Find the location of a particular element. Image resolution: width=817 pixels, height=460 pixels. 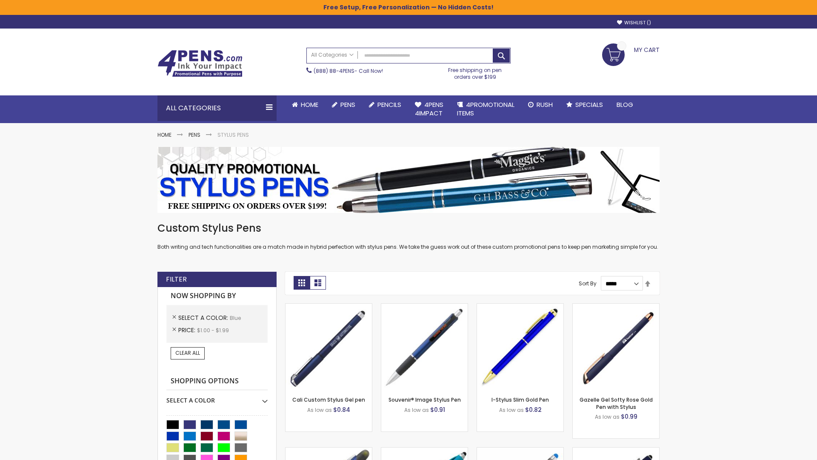

a: Custom Soft Touch® Metal Pens with Stylus-Blue is located at coordinates (616, 450).